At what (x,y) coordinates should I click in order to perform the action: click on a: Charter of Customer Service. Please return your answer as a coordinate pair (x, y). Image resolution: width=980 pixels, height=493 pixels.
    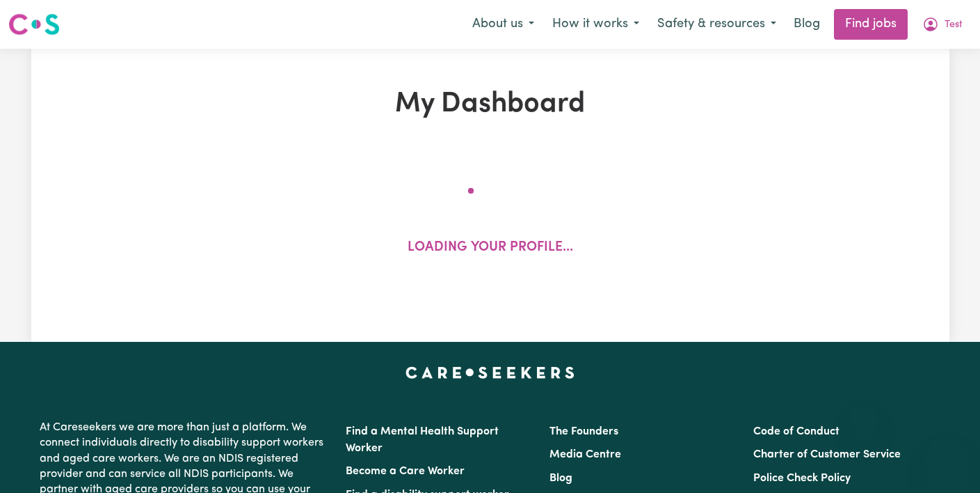
    Looking at the image, I should click on (827, 455).